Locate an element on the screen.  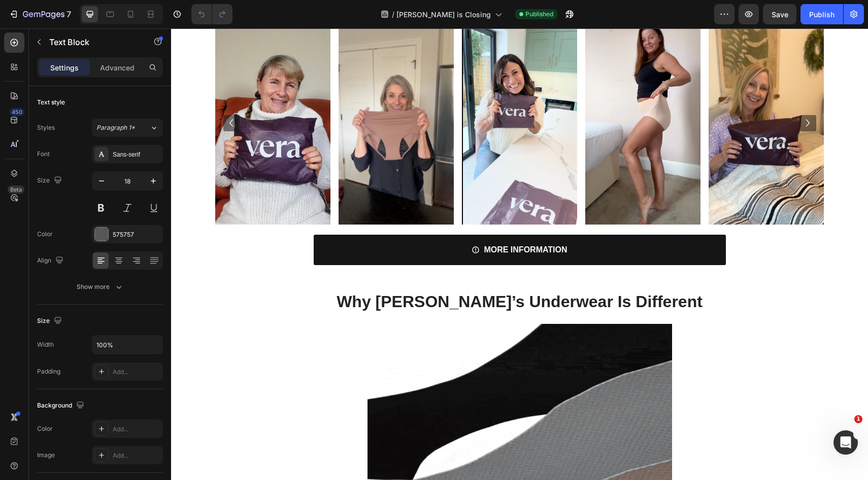
button: Show more is located at coordinates (100, 287).